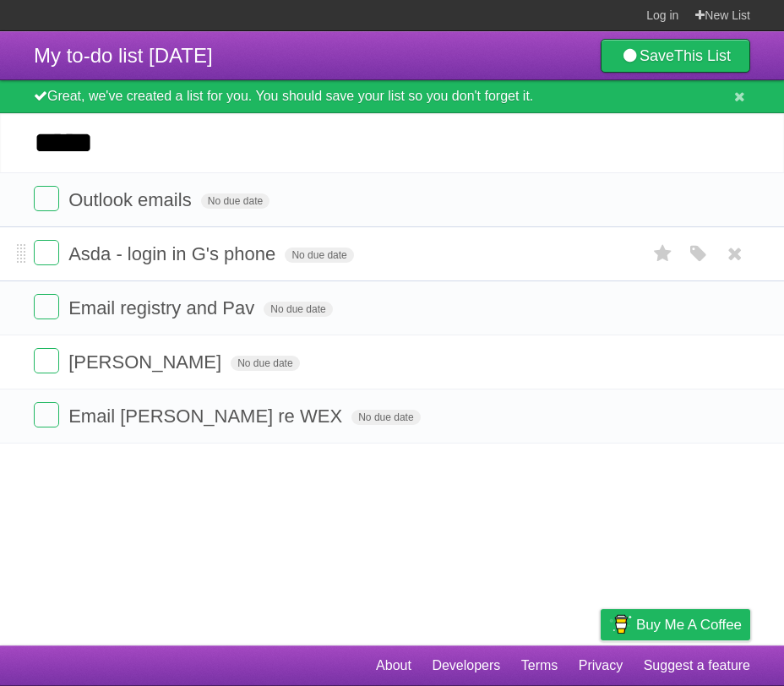 The width and height of the screenshot is (784, 686). Describe the element at coordinates (697, 666) in the screenshot. I see `a: Suggest a feature` at that location.